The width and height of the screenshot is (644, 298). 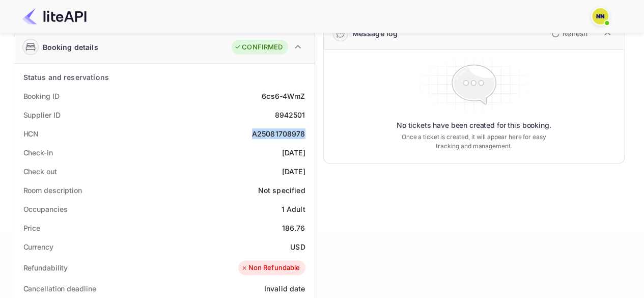 I want to click on div: 6cs6-4WmZ, so click(x=283, y=96).